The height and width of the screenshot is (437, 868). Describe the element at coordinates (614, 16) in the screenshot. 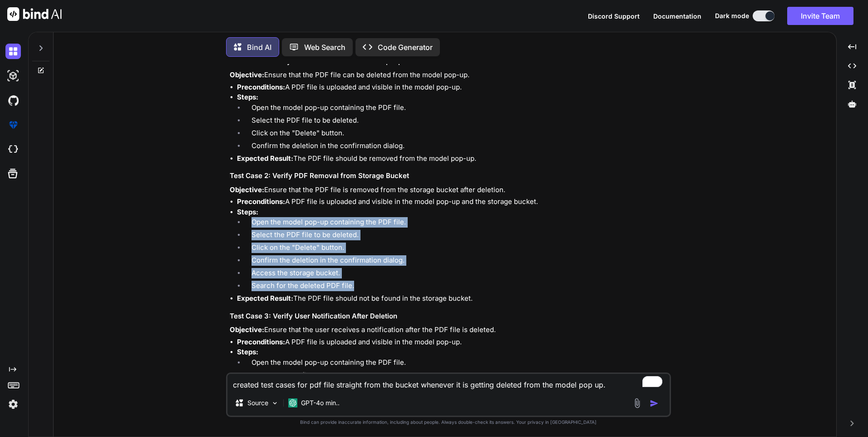

I see `span: Discord Support` at that location.